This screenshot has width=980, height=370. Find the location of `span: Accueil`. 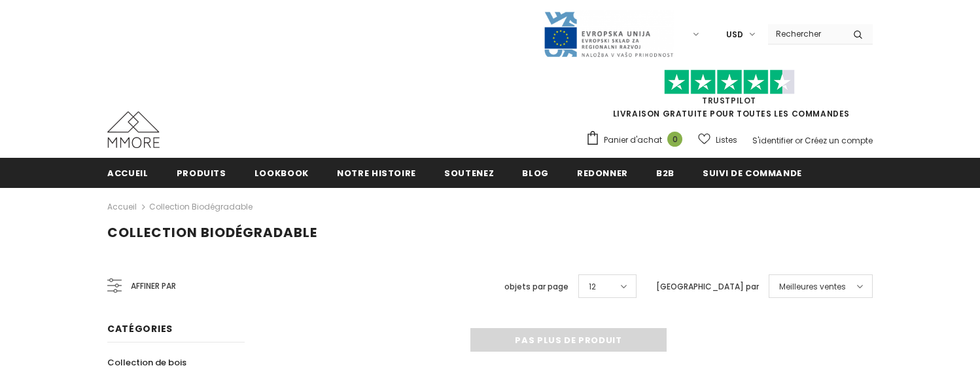

span: Accueil is located at coordinates (127, 173).